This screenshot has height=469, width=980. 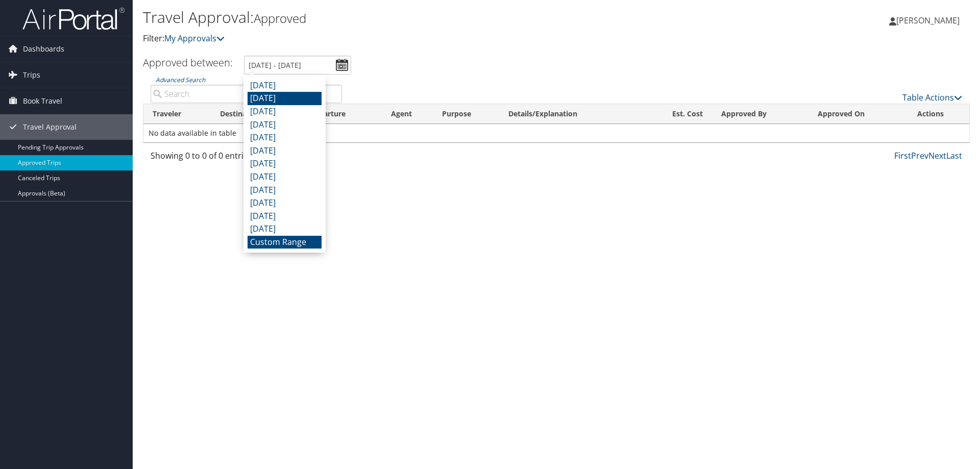 What do you see at coordinates (760, 114) in the screenshot?
I see `th: Approved By: activate to sort column ascending` at bounding box center [760, 114].